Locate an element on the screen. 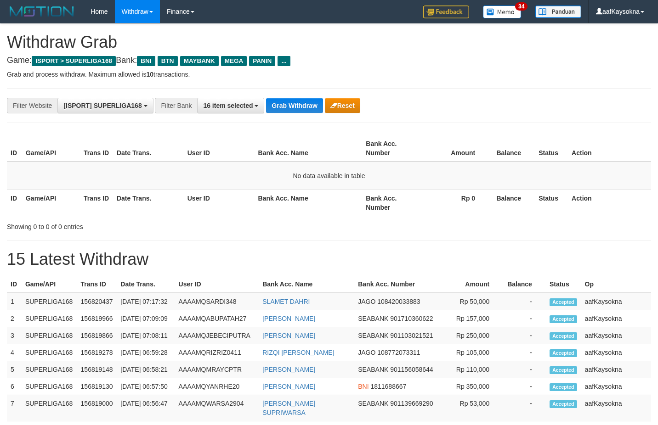 The height and width of the screenshot is (425, 658). td: AAAAMQYANRHE20 is located at coordinates (217, 387).